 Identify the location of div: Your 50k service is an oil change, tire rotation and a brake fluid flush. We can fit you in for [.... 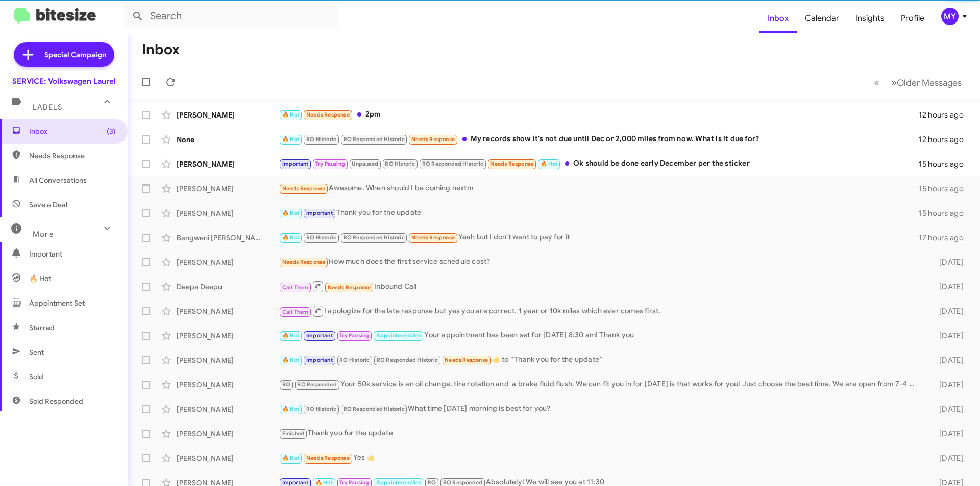
(601, 384).